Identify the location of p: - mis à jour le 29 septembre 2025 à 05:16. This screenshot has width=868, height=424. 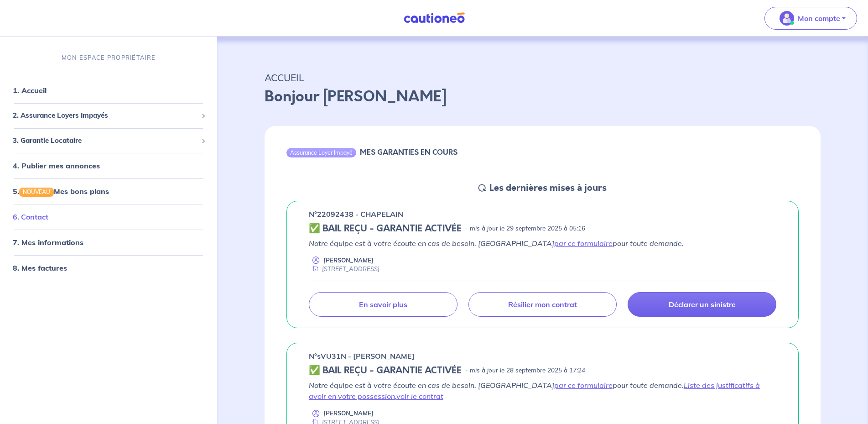
(525, 229).